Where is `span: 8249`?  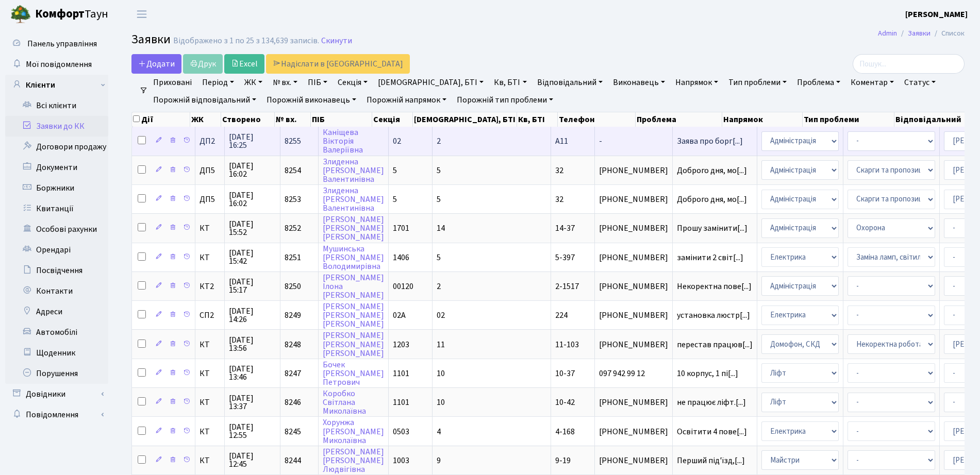
span: 8249 is located at coordinates (293, 315).